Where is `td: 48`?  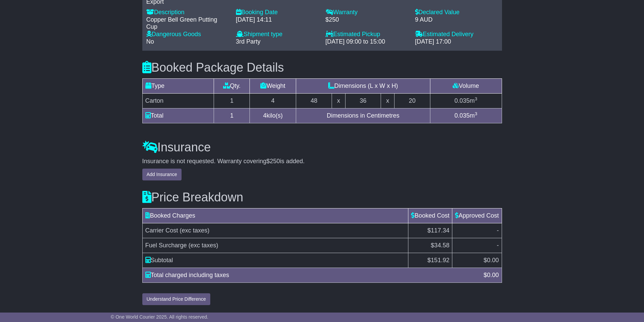 td: 48 is located at coordinates (314, 101).